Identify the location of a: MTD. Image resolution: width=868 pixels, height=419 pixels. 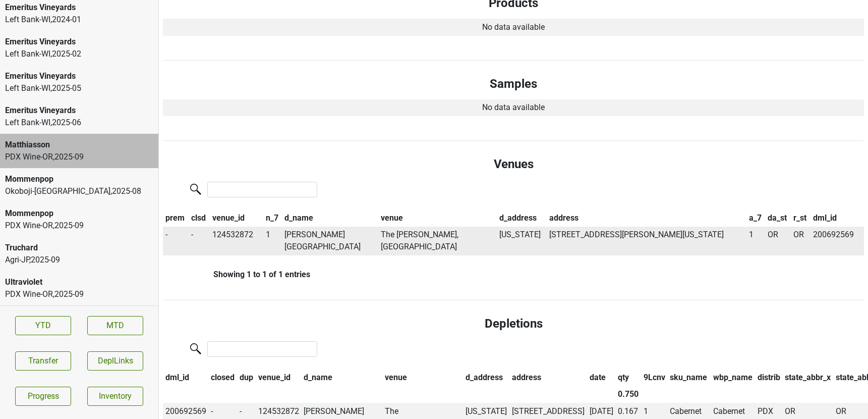
(115, 326).